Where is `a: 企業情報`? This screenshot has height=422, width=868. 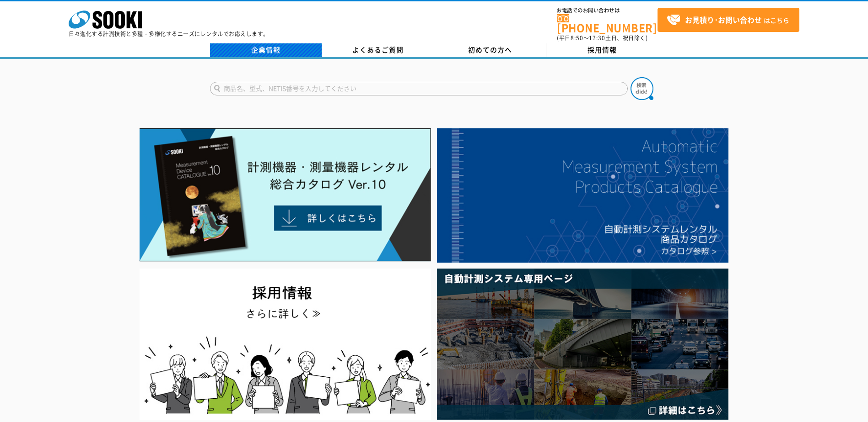
a: 企業情報 is located at coordinates (266, 50).